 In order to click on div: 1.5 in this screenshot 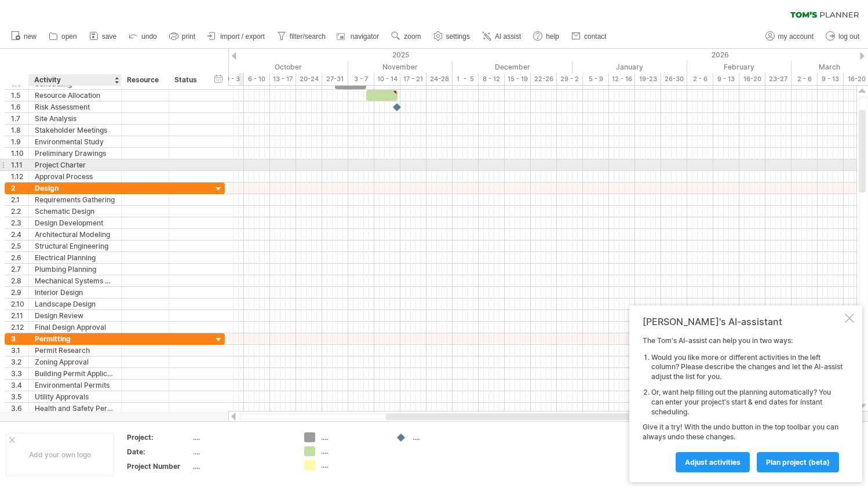, I will do `click(20, 95)`.